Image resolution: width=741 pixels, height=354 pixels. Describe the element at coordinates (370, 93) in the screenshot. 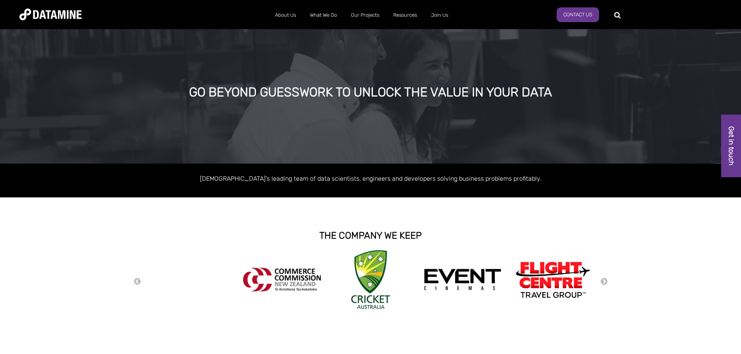

I see `div: GO BEYOND GUESSWORK TO UNLOCK THE VALUE IN YOUR DATA` at that location.